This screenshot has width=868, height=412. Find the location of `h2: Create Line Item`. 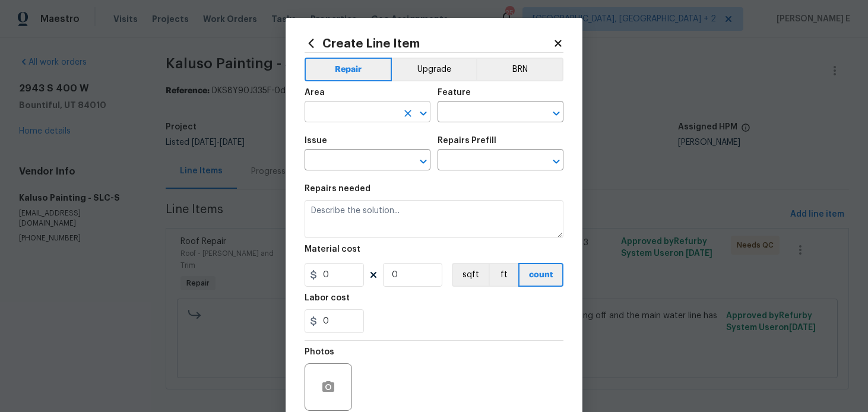

h2: Create Line Item is located at coordinates (429, 44).